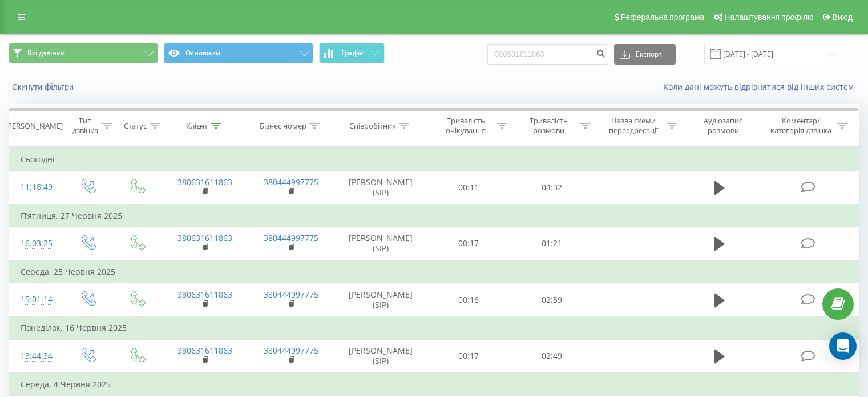  What do you see at coordinates (434, 385) in the screenshot?
I see `td: Середа, 4 Червня 2025` at bounding box center [434, 385].